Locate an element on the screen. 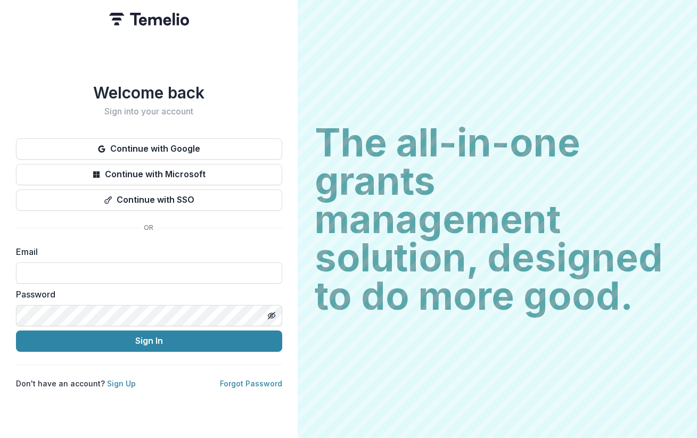  h2: Sign into your account is located at coordinates (149, 111).